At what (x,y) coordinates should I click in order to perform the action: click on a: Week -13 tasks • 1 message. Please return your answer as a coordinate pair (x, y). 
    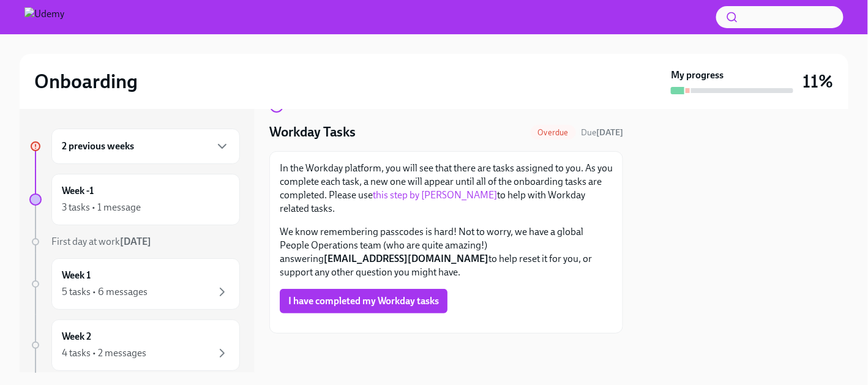
    Looking at the image, I should click on (135, 200).